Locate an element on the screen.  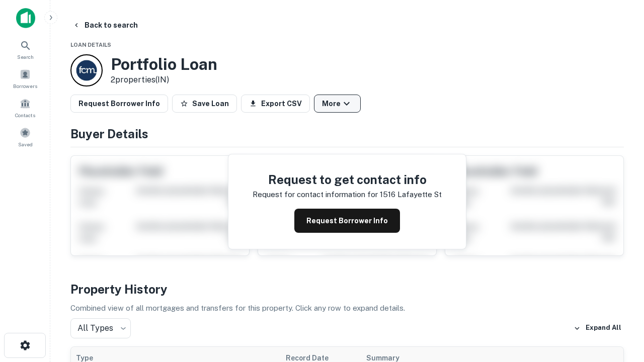
h4: Buyer Details is located at coordinates (347, 134).